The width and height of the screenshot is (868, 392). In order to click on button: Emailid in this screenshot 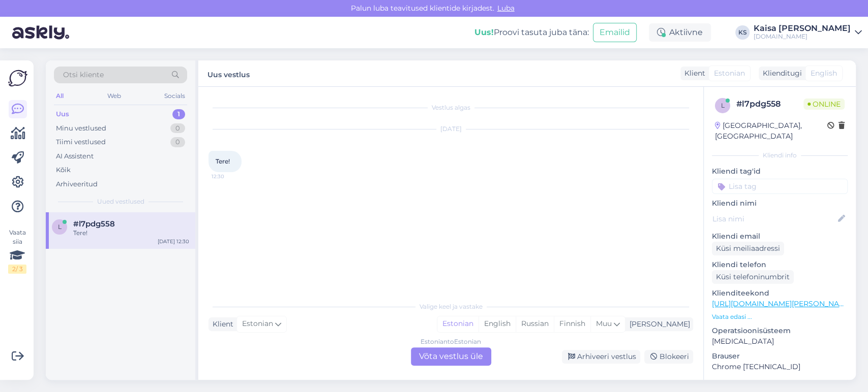, I will do `click(614, 32)`.